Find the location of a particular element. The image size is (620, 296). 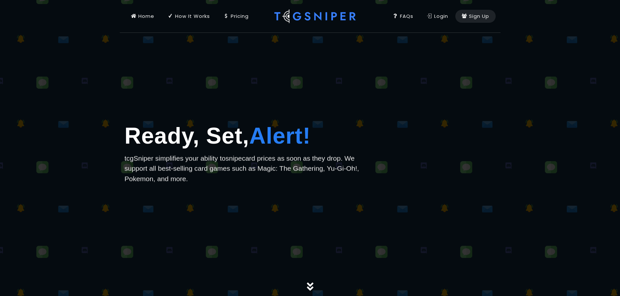

div: Sign Up is located at coordinates (475, 16).